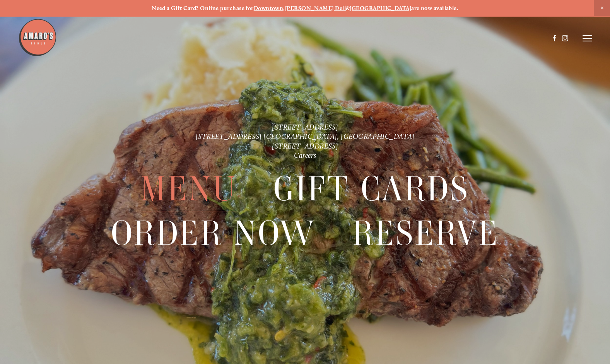  What do you see at coordinates (213, 233) in the screenshot?
I see `a: Order Now` at bounding box center [213, 233].